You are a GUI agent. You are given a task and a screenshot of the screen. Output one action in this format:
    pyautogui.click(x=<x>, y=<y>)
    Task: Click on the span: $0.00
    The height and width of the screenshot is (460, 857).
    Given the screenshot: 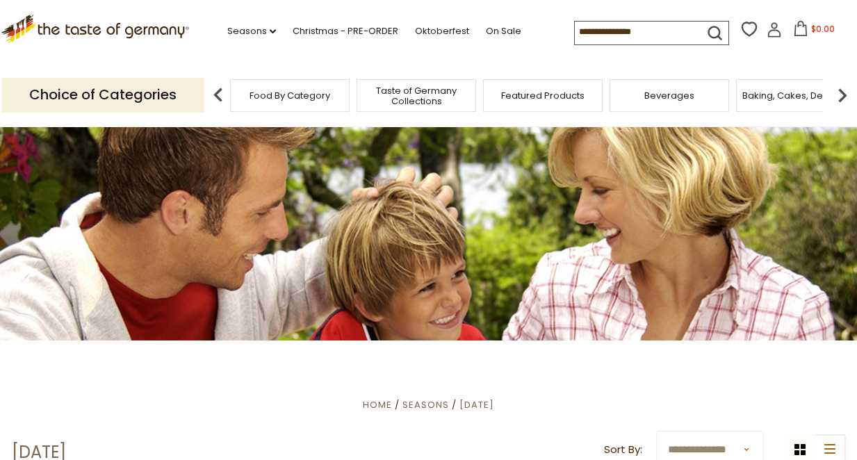 What is the action you would take?
    pyautogui.click(x=823, y=28)
    